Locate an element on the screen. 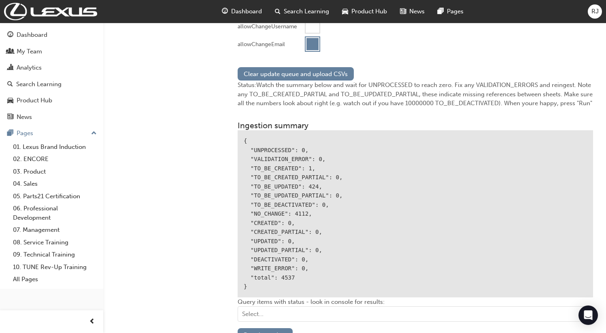 This screenshot has width=606, height=333. a: My Team is located at coordinates (51, 51).